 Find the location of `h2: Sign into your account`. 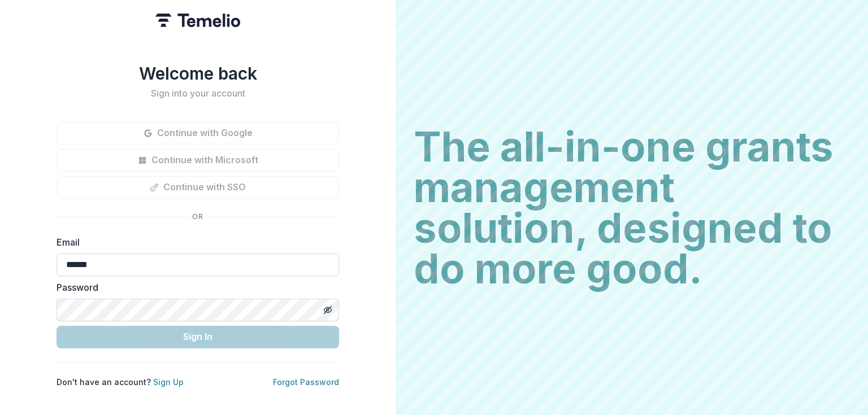

h2: Sign into your account is located at coordinates (197, 93).